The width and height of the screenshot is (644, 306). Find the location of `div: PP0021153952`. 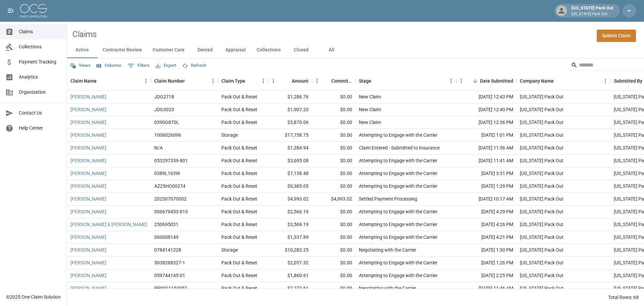

div: PP0021153952 is located at coordinates (170, 288).